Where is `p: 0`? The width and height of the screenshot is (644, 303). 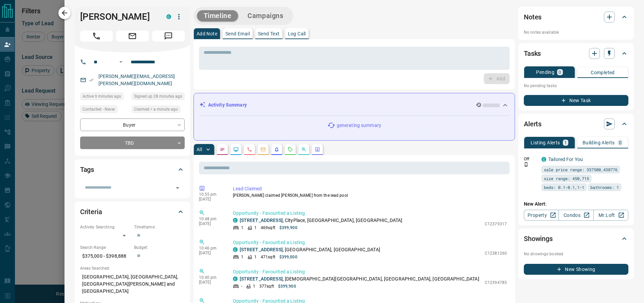
p: 0 is located at coordinates (621, 143).